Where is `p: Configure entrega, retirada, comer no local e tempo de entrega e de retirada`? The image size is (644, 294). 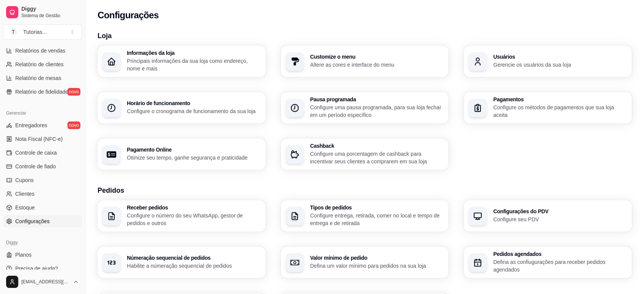 p: Configure entrega, retirada, comer no local e tempo de entrega e de retirada is located at coordinates (378, 219).